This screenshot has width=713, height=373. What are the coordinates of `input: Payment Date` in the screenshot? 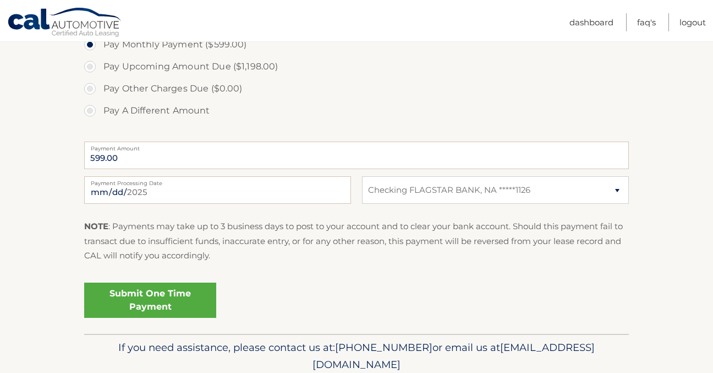 It's located at (217, 190).